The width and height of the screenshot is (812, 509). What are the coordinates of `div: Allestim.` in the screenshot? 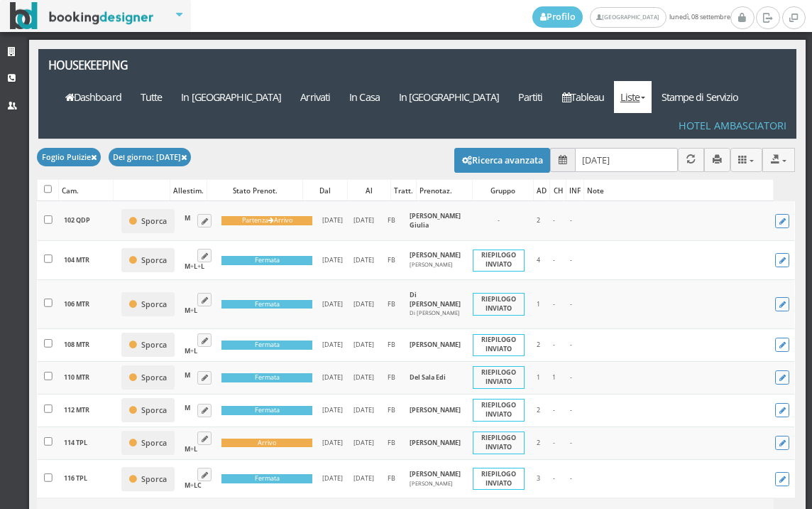 It's located at (188, 191).